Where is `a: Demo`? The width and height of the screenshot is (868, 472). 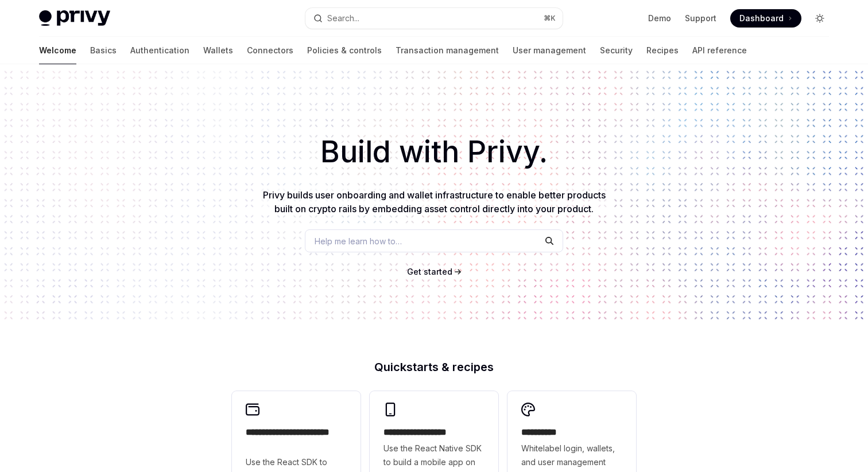
a: Demo is located at coordinates (660, 18).